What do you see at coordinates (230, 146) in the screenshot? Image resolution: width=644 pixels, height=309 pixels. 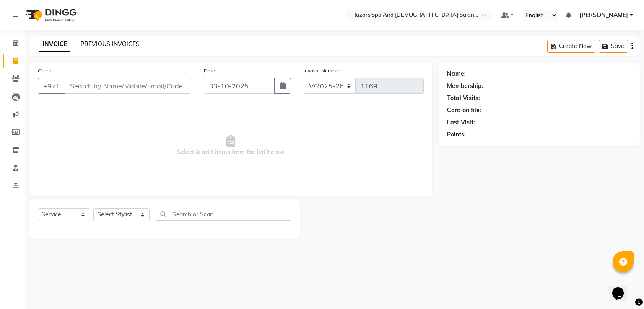 I see `span: Select & add items from the list below` at bounding box center [230, 146].